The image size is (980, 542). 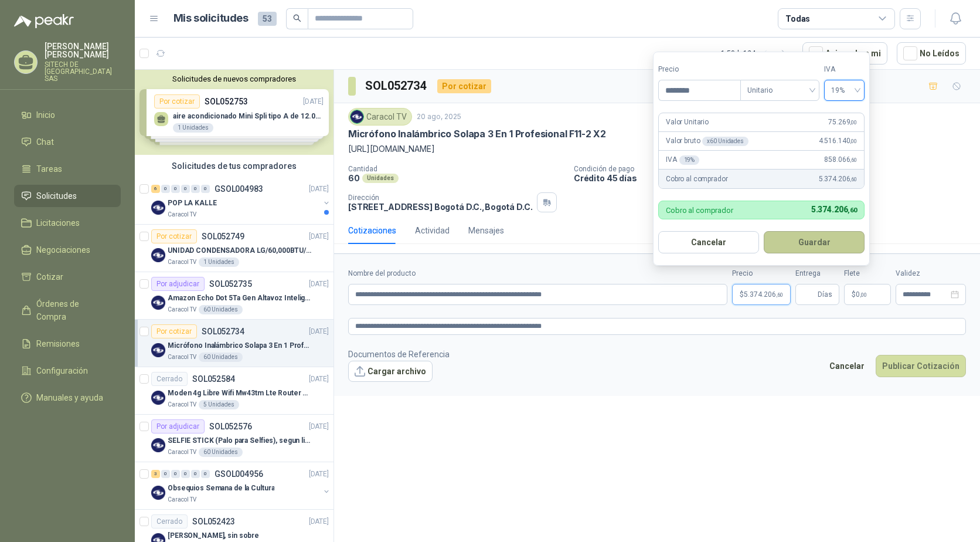 What do you see at coordinates (156, 474) in the screenshot?
I see `div: 3` at bounding box center [156, 474].